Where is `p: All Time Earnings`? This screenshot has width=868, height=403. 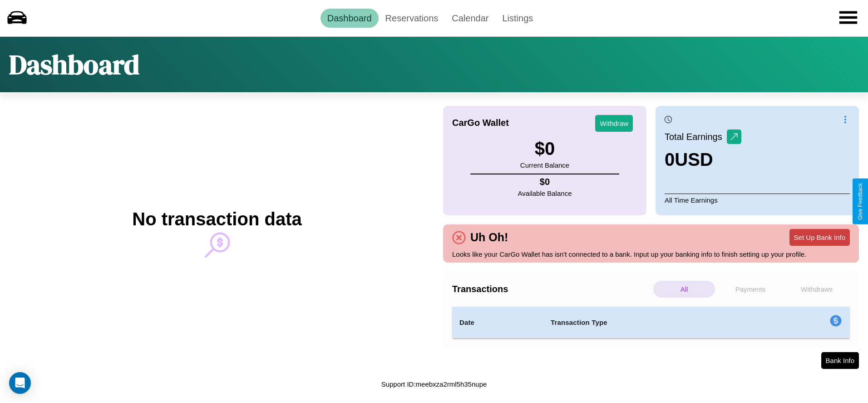 p: All Time Earnings is located at coordinates (757, 200).